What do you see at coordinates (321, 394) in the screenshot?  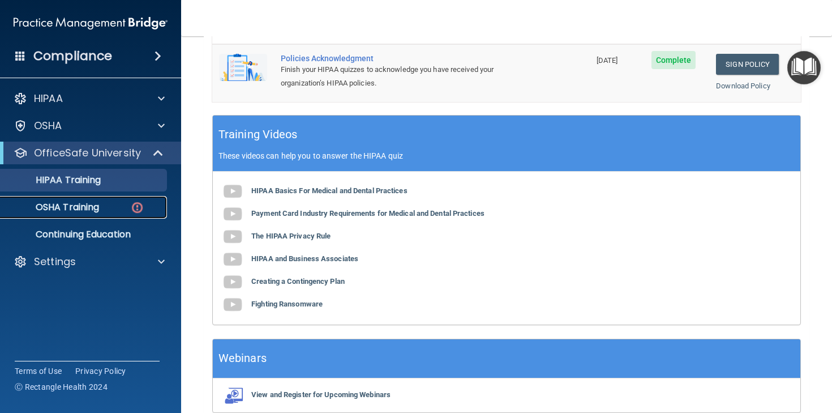 I see `b: View and Register for Upcoming Webinars` at bounding box center [321, 394].